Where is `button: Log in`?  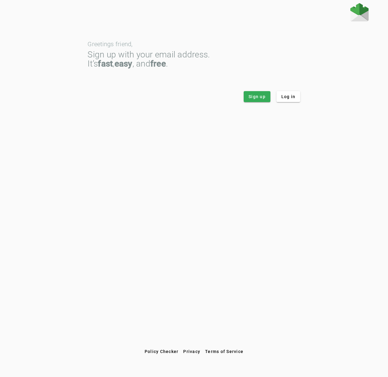 button: Log in is located at coordinates (288, 97).